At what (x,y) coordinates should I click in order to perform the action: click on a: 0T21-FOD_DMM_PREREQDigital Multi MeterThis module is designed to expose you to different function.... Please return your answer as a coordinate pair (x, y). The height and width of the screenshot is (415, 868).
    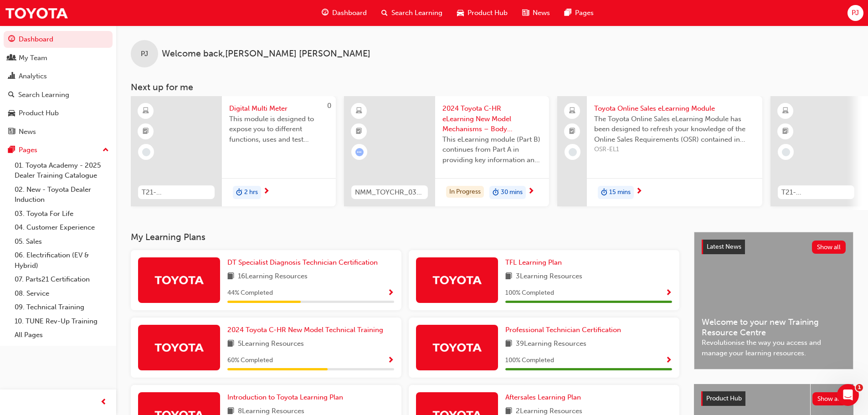
    Looking at the image, I should click on (233, 151).